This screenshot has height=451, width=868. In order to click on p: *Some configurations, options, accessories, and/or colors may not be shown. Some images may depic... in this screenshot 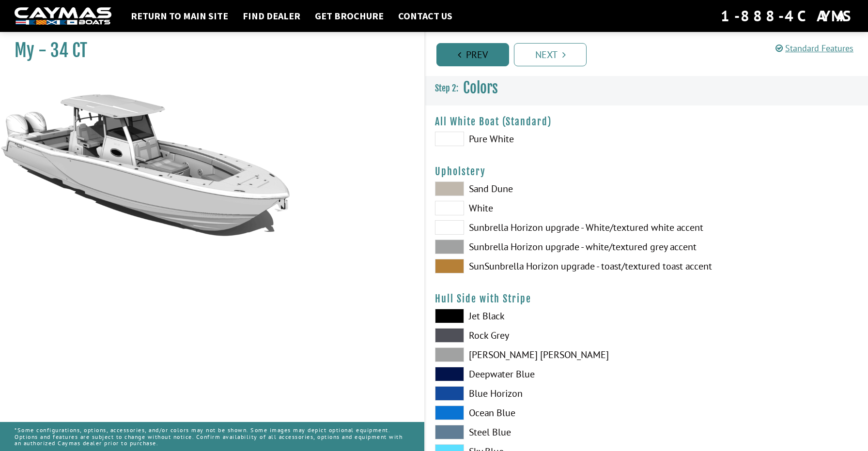, I will do `click(212, 436)`.